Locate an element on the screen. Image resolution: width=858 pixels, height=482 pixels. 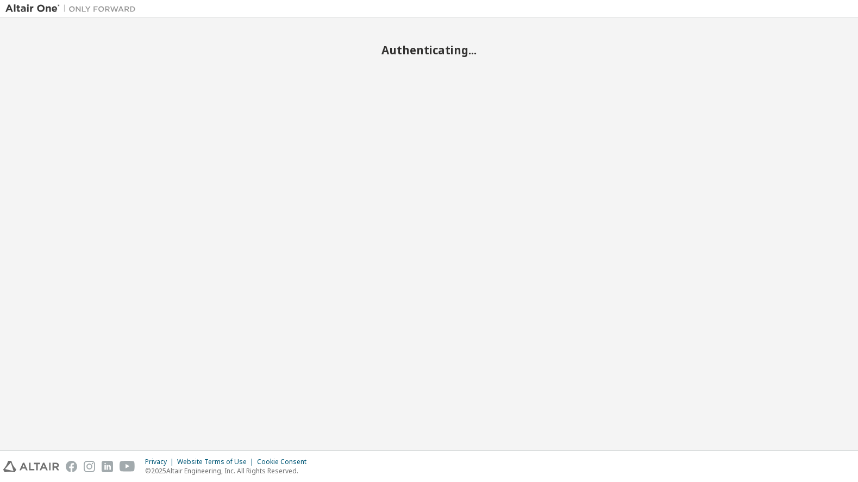
h2: Authenticating... is located at coordinates (429, 50).